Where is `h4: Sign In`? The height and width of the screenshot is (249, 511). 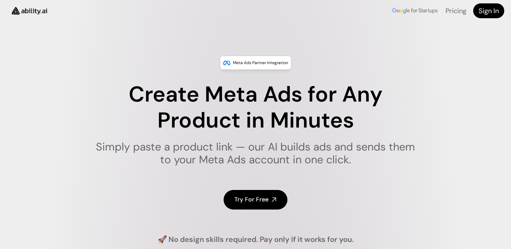 h4: Sign In is located at coordinates (489, 11).